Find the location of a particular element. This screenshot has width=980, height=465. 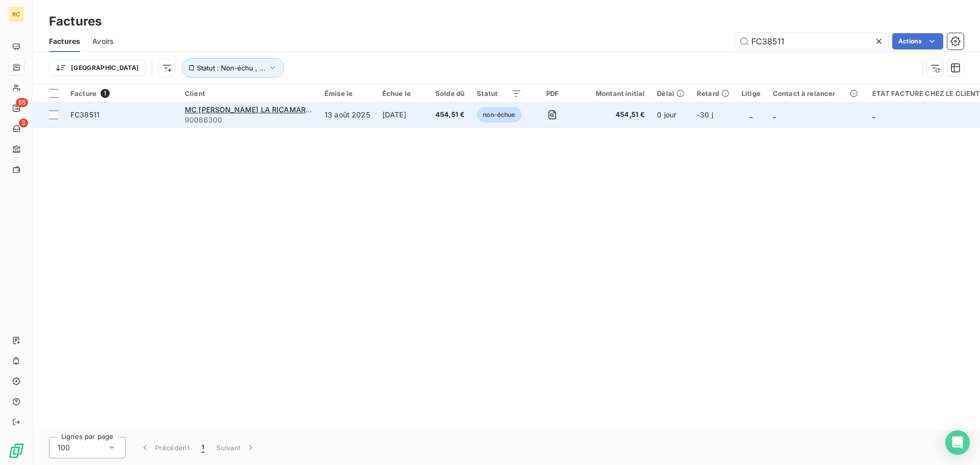

button: 1 is located at coordinates (202, 447).